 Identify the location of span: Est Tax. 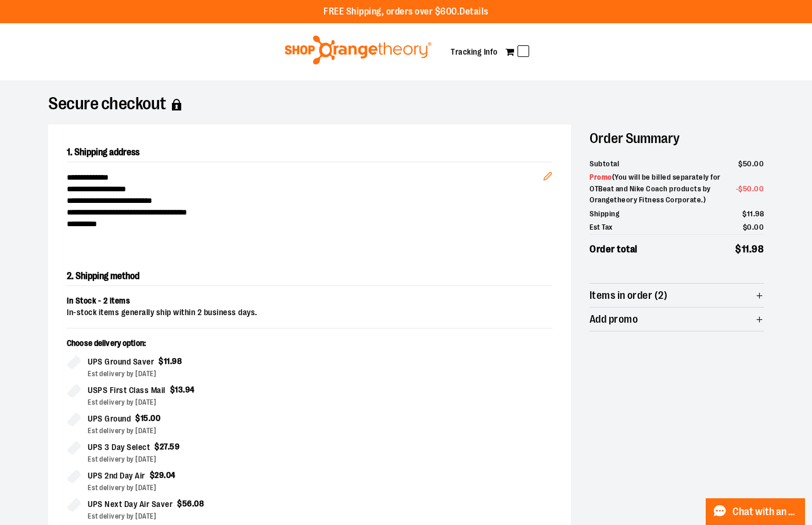
(601, 227).